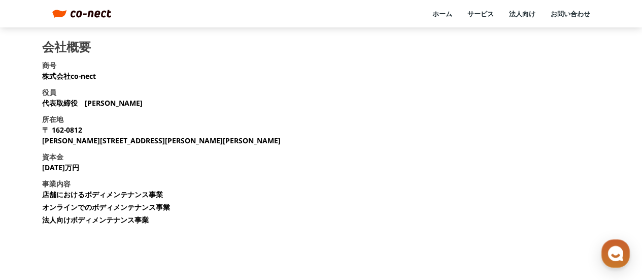 This screenshot has height=280, width=642. I want to click on a: ホーム, so click(442, 14).